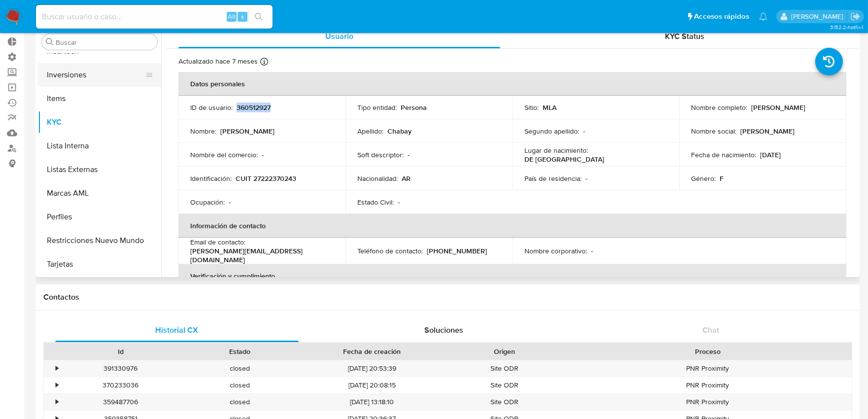 Image resolution: width=868 pixels, height=419 pixels. Describe the element at coordinates (381, 155) in the screenshot. I see `p: Soft descriptor :` at that location.